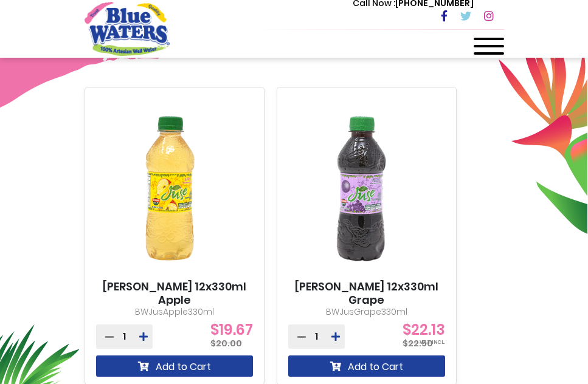  Describe the element at coordinates (169, 189) in the screenshot. I see `img: BW Juse 12x330ml Apple` at that location.